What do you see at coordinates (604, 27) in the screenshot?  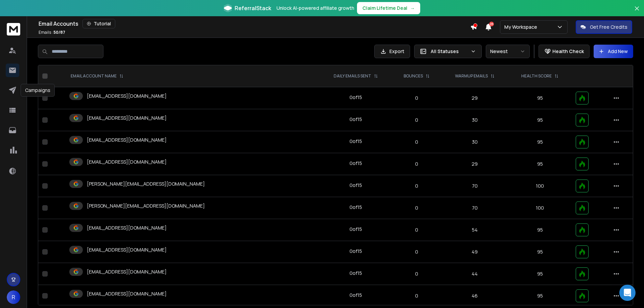 I see `button: Get Free Credits` at bounding box center [604, 27].